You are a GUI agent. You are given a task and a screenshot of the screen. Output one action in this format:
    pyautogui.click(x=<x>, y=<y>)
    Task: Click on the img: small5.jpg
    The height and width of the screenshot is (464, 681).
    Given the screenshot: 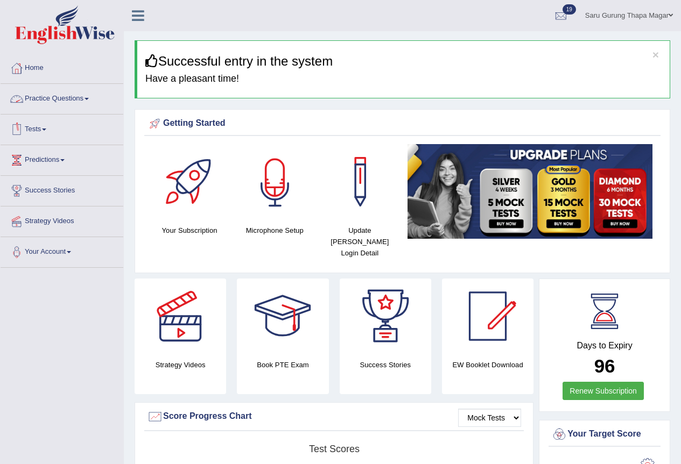 What is the action you would take?
    pyautogui.click(x=530, y=192)
    